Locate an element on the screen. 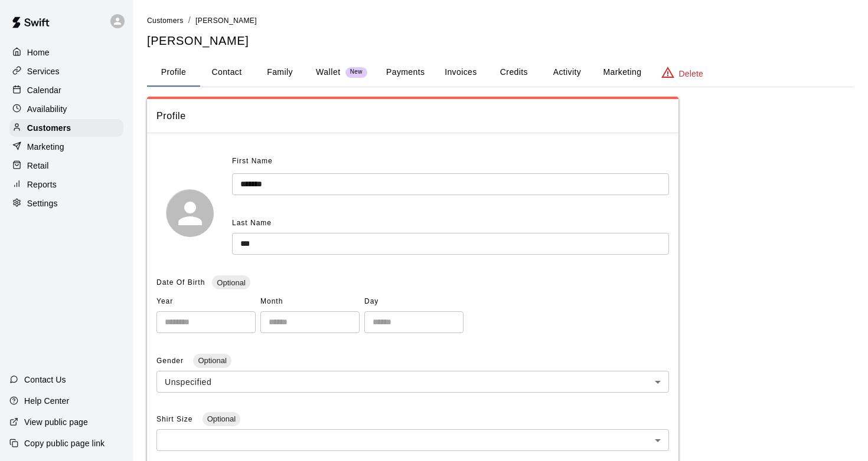 The image size is (868, 461). a: Availability is located at coordinates (66, 109).